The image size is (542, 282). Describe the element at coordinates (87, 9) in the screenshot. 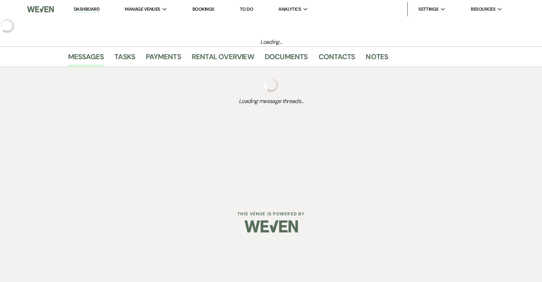

I see `a: Dashboard` at that location.